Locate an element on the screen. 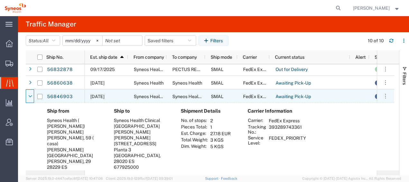 The height and width of the screenshot is (182, 409). th: Total Weight: is located at coordinates (194, 140).